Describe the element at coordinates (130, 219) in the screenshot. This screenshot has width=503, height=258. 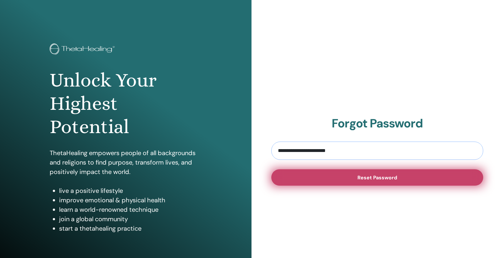
I see `li: join a global community` at that location.